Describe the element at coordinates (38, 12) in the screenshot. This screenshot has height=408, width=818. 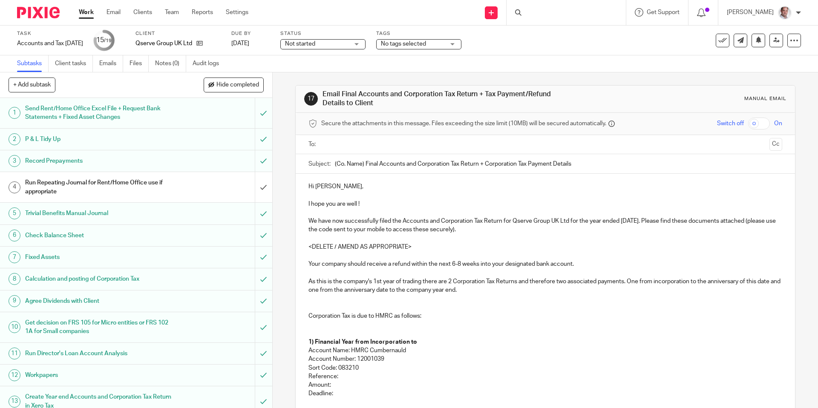
I see `img: Pixie` at that location.